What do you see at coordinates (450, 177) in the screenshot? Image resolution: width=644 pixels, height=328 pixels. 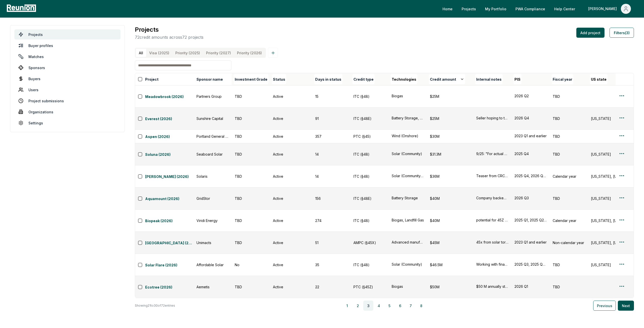 I see `div: $36M` at bounding box center [450, 177].